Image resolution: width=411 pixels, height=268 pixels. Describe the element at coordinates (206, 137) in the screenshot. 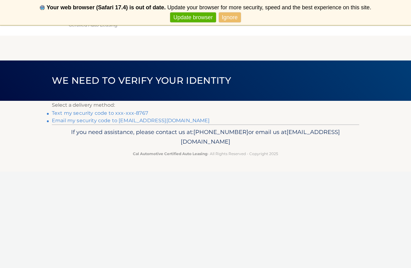

I see `p: If you need assistance, please contact us at: or email us at` at that location.